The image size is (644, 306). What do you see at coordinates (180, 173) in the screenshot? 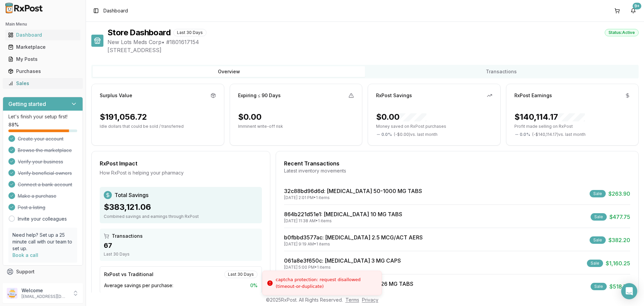
I see `div: How RxPost is helping your pharmacy` at bounding box center [180, 173].